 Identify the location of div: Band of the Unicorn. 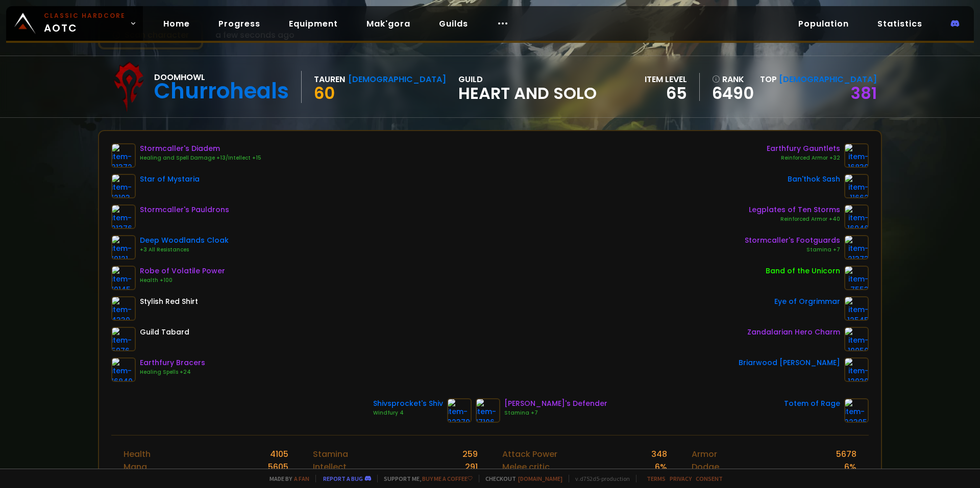
(803, 271).